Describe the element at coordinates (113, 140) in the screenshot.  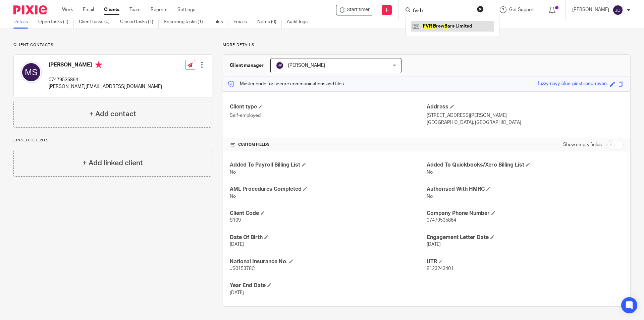
I see `p: Linked clients` at that location.